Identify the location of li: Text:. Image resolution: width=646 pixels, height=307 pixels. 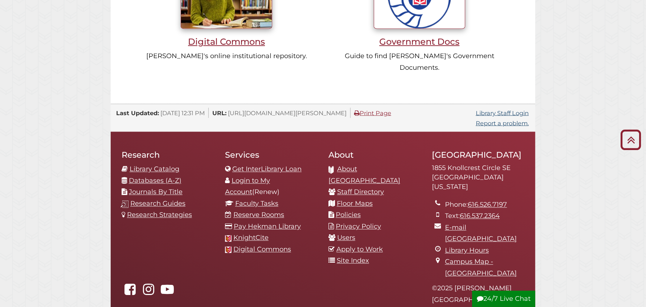
(484, 216).